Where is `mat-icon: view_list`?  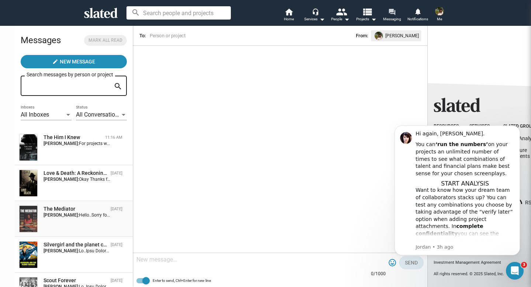 mat-icon: view_list is located at coordinates (367, 11).